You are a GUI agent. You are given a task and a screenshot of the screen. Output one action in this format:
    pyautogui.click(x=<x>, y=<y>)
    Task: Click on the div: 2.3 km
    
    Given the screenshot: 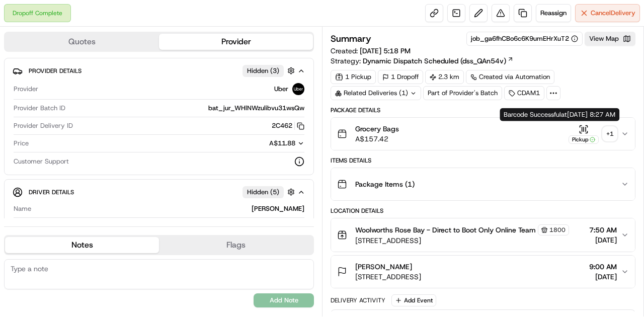 What is the action you would take?
    pyautogui.click(x=444, y=77)
    